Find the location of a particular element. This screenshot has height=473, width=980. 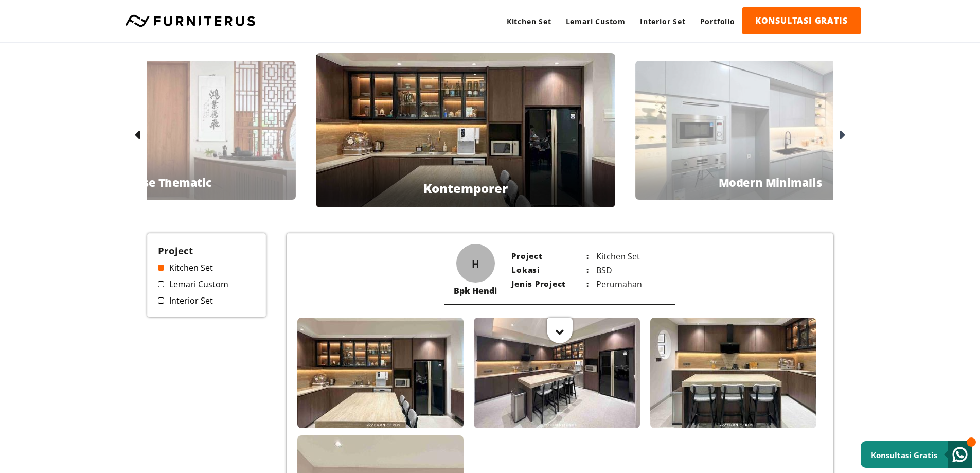

h3: Project is located at coordinates (207, 250).